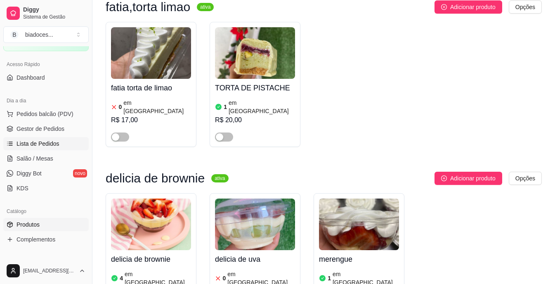 The height and width of the screenshot is (284, 555). I want to click on span: Complementos, so click(36, 239).